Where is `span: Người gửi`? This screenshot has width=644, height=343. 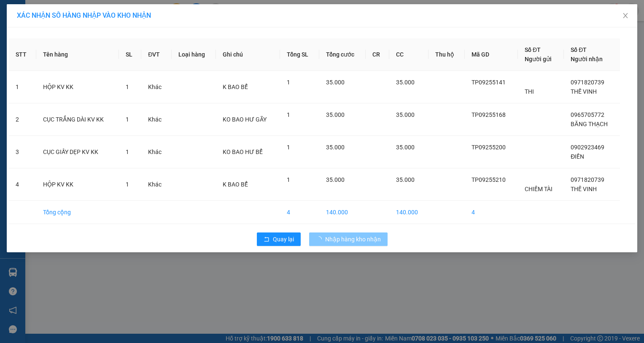
span: Người gửi is located at coordinates (538, 59).